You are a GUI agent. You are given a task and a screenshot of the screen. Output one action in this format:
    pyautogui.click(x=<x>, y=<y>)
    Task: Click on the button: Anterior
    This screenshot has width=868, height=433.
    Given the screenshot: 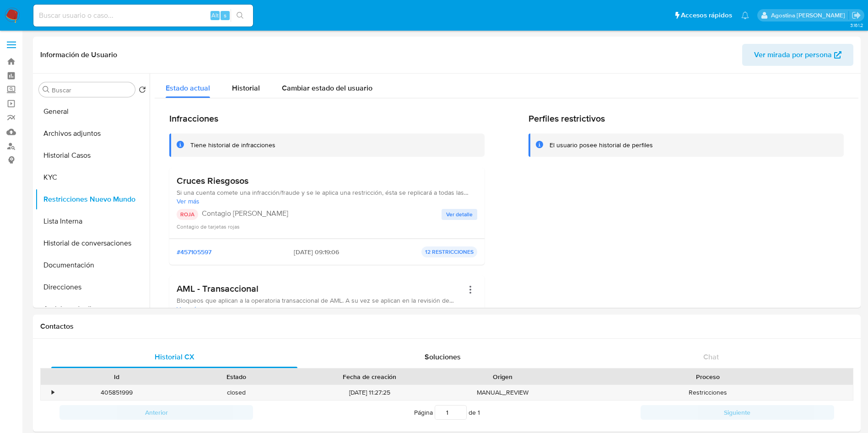 What is the action you would take?
    pyautogui.click(x=156, y=413)
    